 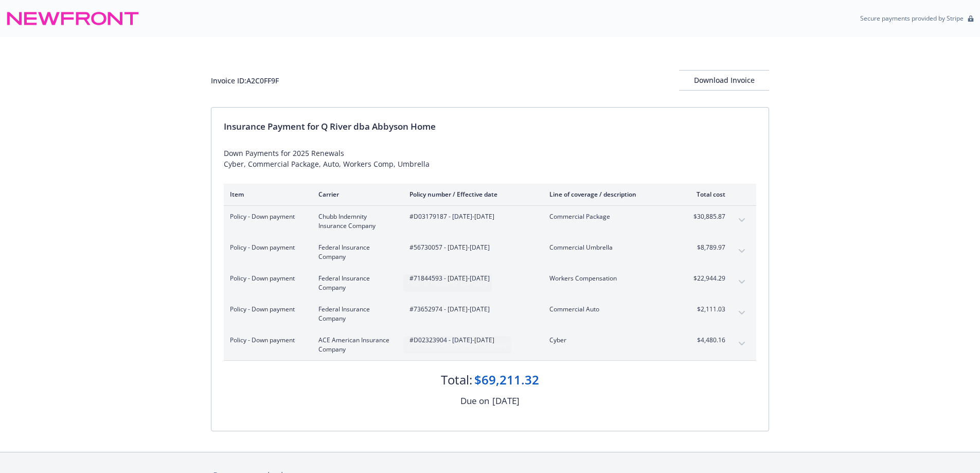 What do you see at coordinates (490, 127) in the screenshot?
I see `div: Insurance Payment for Q River dba Abbyson Home` at bounding box center [490, 127].